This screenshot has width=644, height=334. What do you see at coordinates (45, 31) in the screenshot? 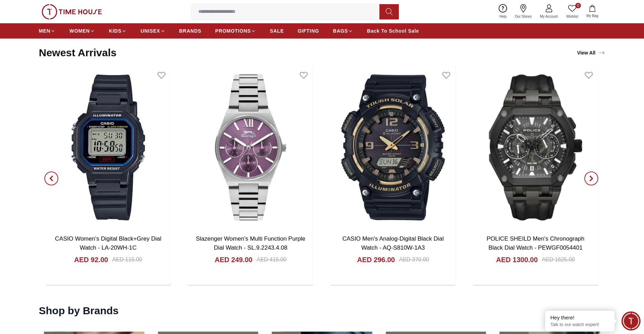
I see `span: MEN` at bounding box center [45, 31].